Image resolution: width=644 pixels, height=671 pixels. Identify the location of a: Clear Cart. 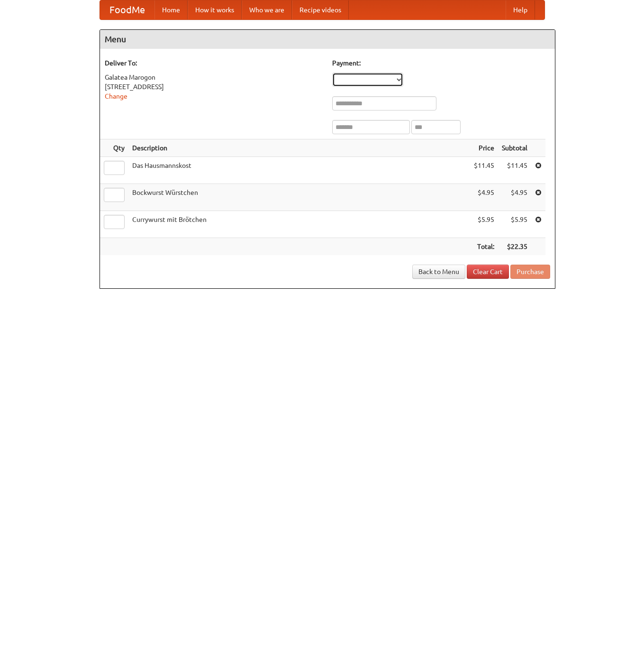
(488, 272).